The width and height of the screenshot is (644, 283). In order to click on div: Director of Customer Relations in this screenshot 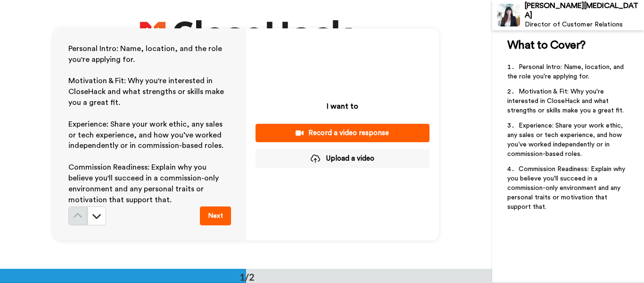, I will do `click(584, 25)`.